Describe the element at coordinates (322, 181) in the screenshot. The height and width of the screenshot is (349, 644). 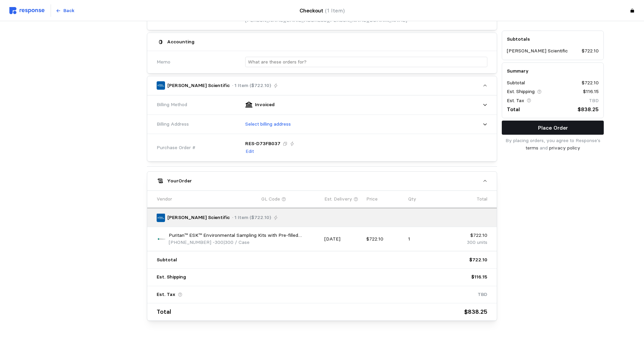
I see `button: YourOrder` at that location.